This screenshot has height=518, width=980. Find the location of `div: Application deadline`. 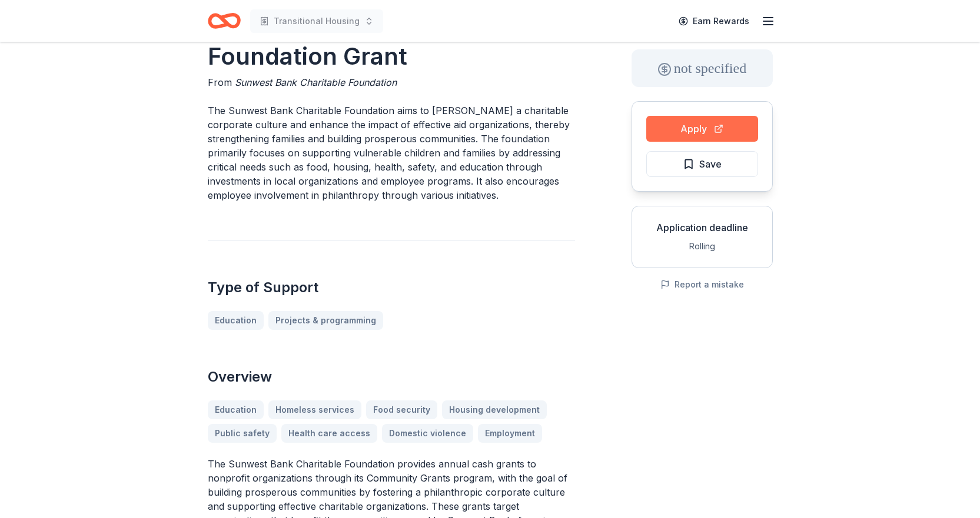

div: Application deadline is located at coordinates (702, 228).